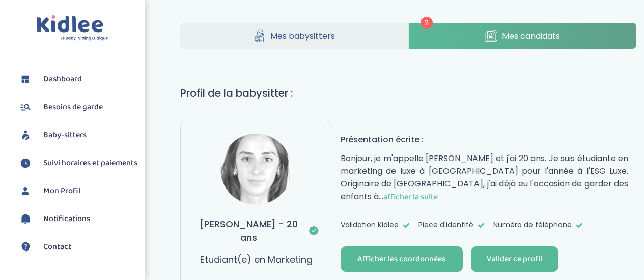 The image size is (644, 280). What do you see at coordinates (532, 225) in the screenshot?
I see `span: Numéro de téléphone` at bounding box center [532, 225].